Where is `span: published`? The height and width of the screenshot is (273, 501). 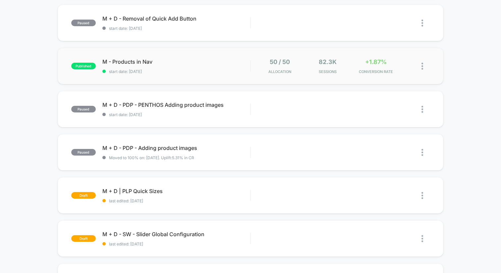 span: published is located at coordinates (83, 66).